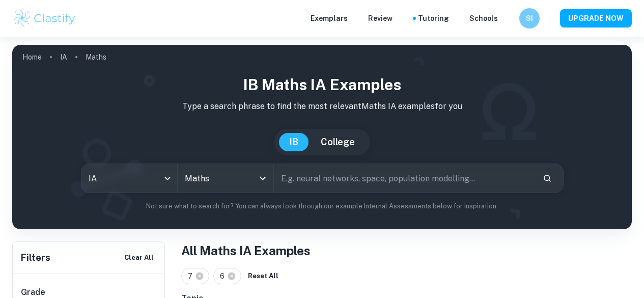 Image resolution: width=644 pixels, height=298 pixels. Describe the element at coordinates (322, 85) in the screenshot. I see `h1: IB Maths IA examples` at that location.